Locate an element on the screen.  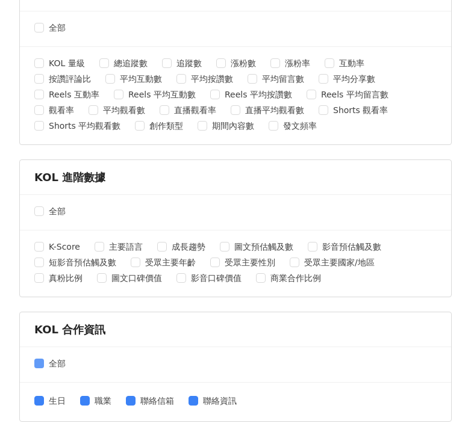
span: K-Score is located at coordinates (64, 247).